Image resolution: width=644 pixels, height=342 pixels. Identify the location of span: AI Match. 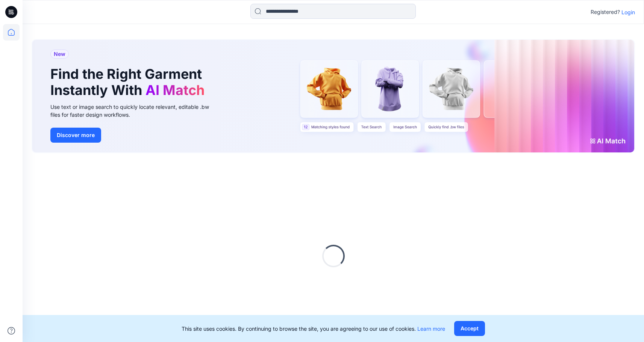
(175, 90).